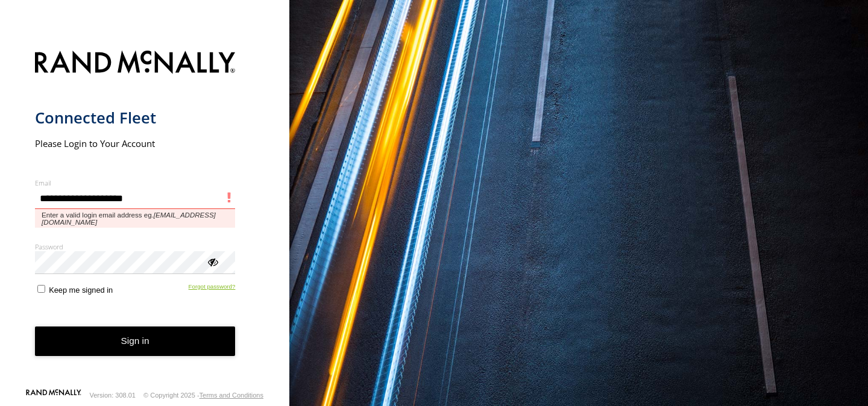 Image resolution: width=868 pixels, height=406 pixels. What do you see at coordinates (54, 395) in the screenshot?
I see `a: Visit our Website` at bounding box center [54, 395].